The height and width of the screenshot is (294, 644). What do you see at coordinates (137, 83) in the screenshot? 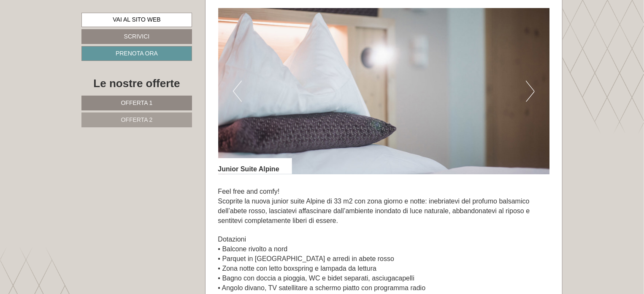
I see `div: Le nostre offerte` at bounding box center [137, 83].